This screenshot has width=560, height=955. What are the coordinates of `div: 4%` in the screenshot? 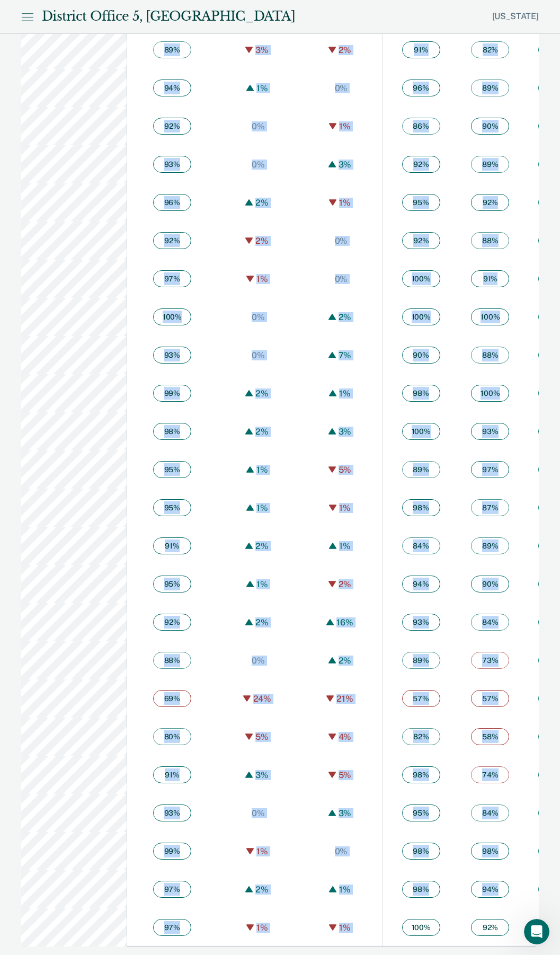 It's located at (345, 737).